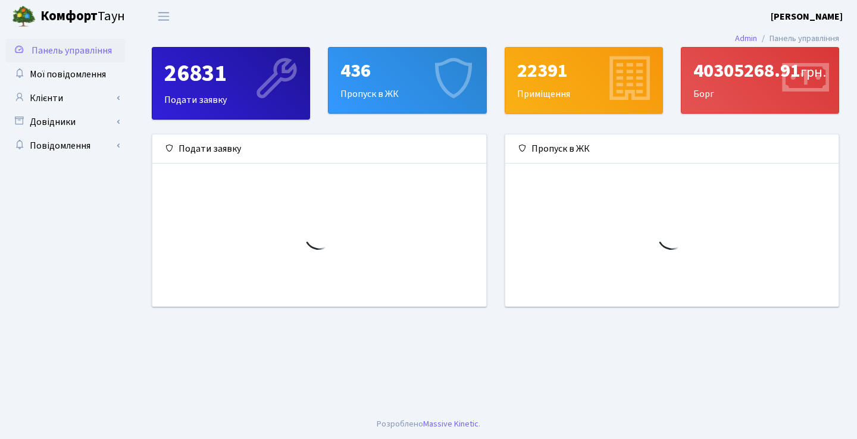 The image size is (857, 439). I want to click on span: Мої повідомлення, so click(68, 74).